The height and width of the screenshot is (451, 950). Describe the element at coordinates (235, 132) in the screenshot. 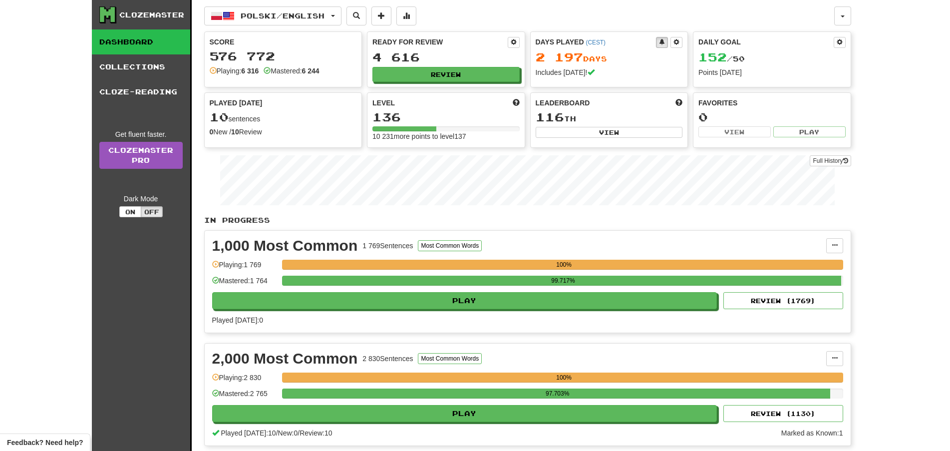

I see `strong: 10` at that location.